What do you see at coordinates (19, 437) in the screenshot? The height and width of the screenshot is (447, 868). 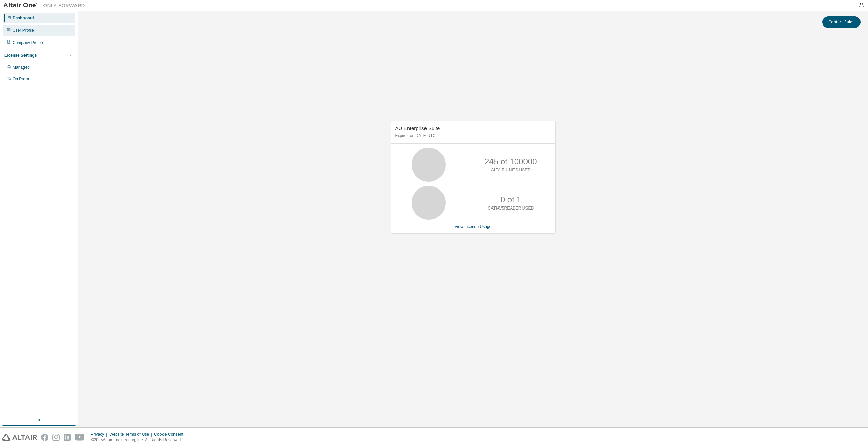 I see `img: altair_logo.svg` at bounding box center [19, 437].